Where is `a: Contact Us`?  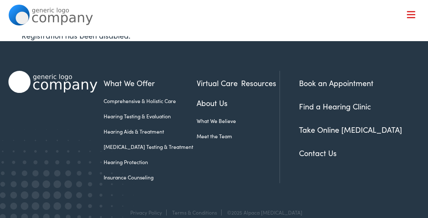 a: Contact Us is located at coordinates (318, 152).